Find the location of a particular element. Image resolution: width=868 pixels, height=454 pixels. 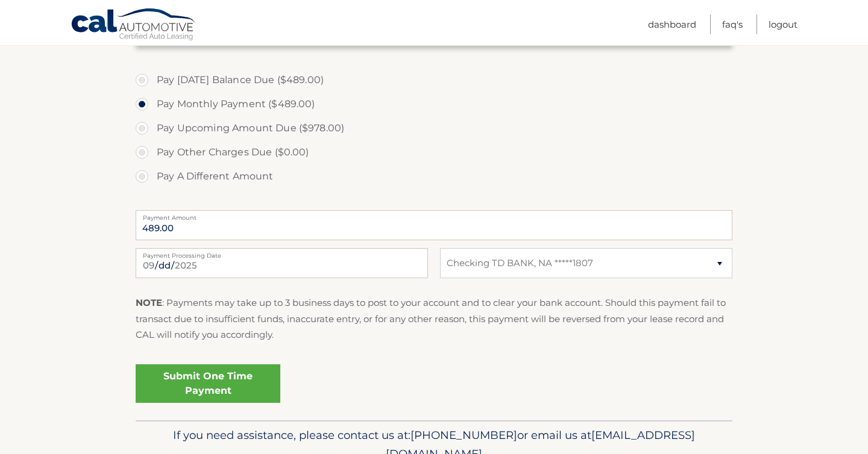

a: Submit One Time Payment is located at coordinates (208, 384).